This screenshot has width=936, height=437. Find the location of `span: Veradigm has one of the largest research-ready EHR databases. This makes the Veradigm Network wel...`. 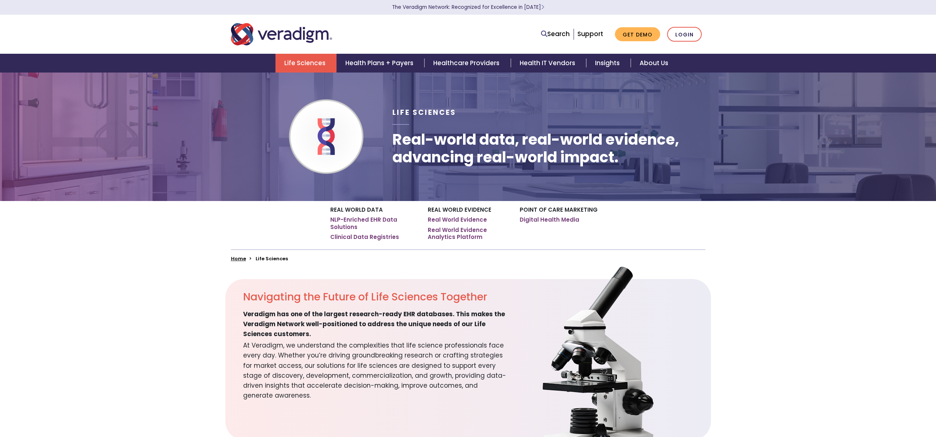

span: Veradigm has one of the largest research-ready EHR databases. This makes the Veradigm Network wel... is located at coordinates (376, 324).